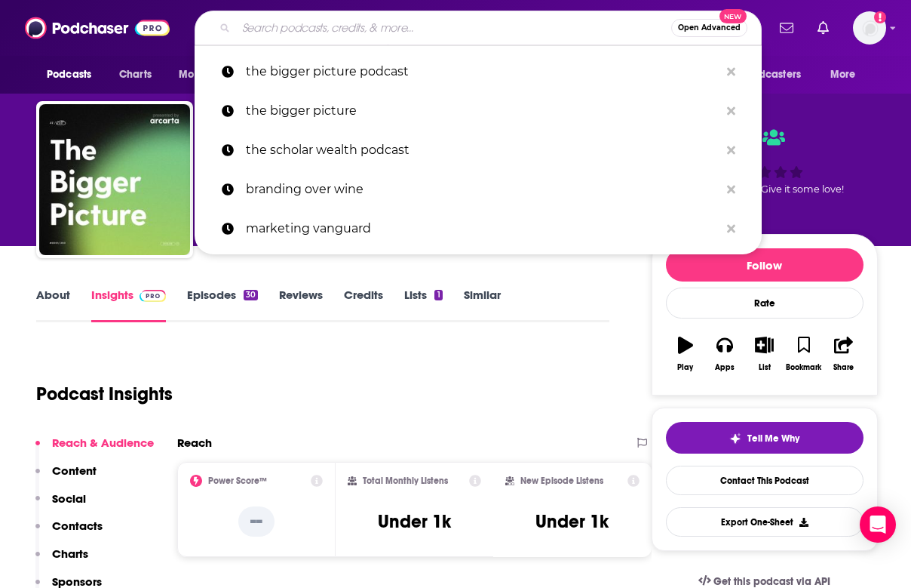 Image resolution: width=911 pixels, height=588 pixels. I want to click on div: Bookmark, so click(804, 367).